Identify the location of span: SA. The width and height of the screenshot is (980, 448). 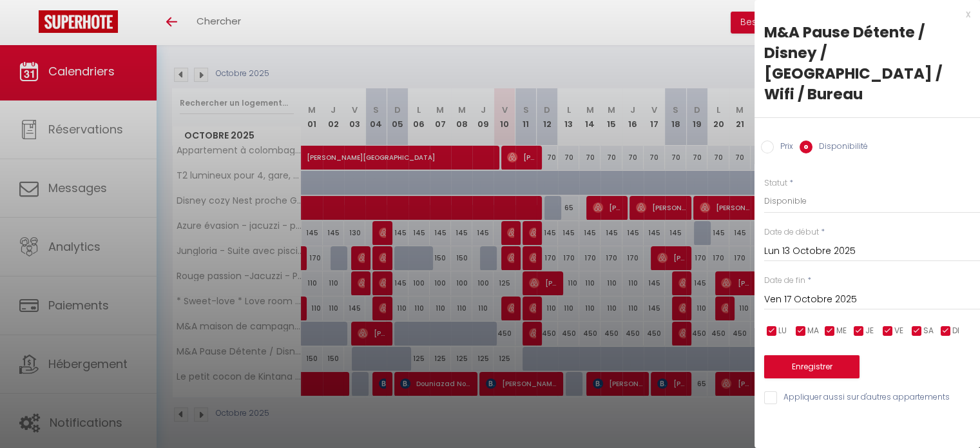
(928, 331).